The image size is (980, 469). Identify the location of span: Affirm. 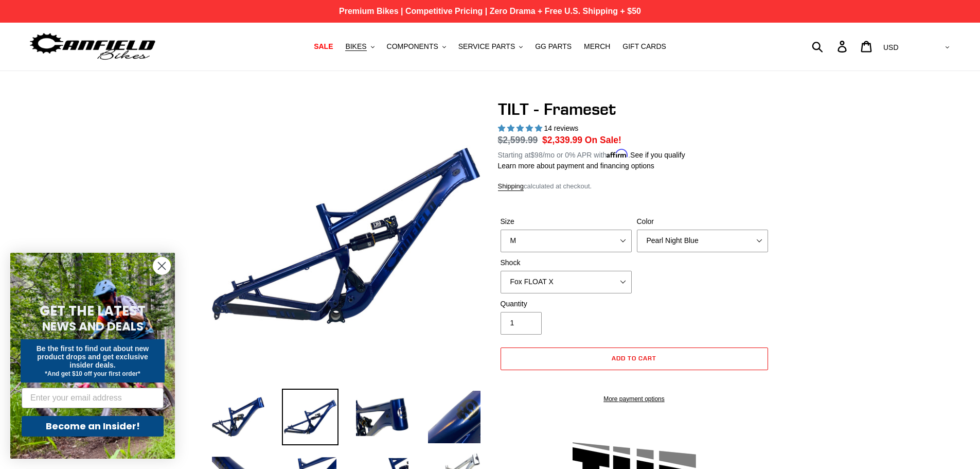
(618, 153).